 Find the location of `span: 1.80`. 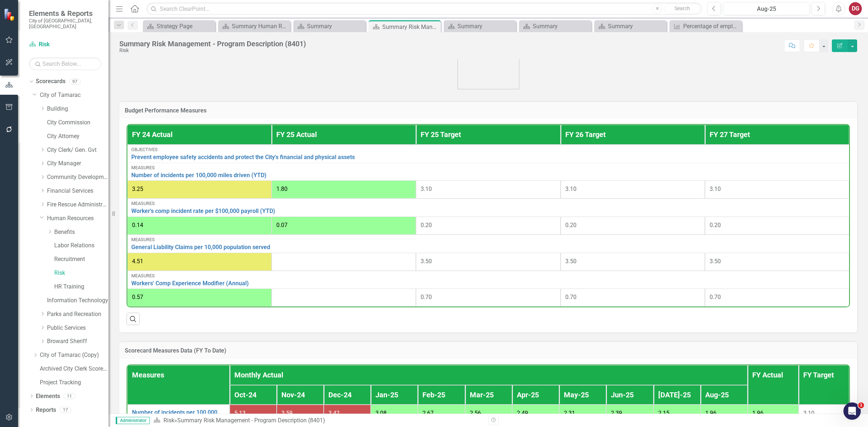

span: 1.80 is located at coordinates (282, 189).